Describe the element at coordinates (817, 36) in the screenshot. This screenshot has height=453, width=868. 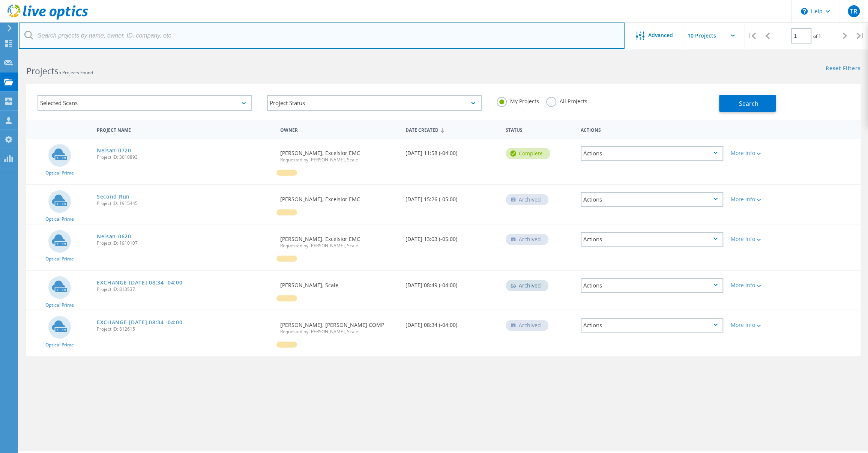
I see `span: of 1` at that location.